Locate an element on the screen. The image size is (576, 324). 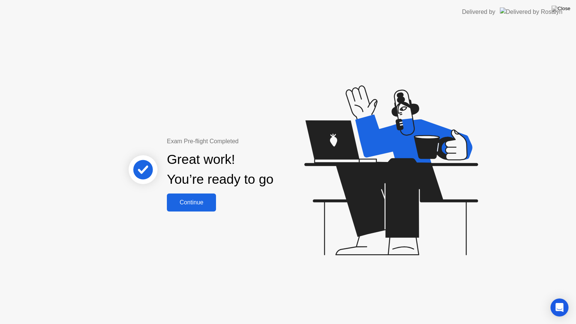
div: Continue is located at coordinates (191, 203).